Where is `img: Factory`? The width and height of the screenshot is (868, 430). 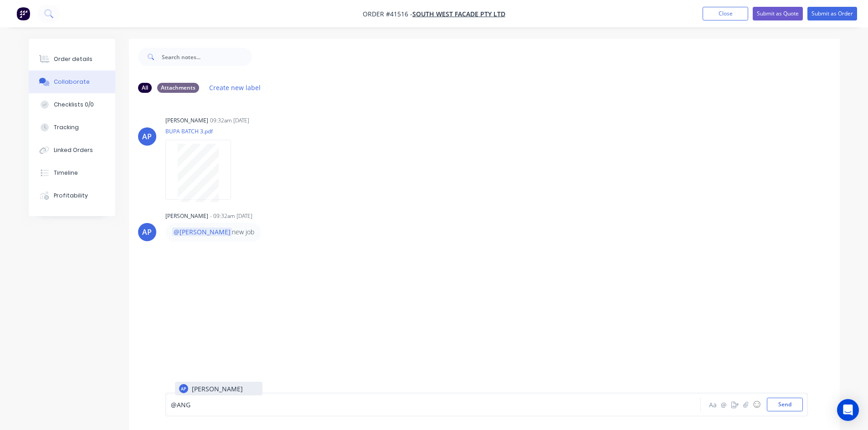 img: Factory is located at coordinates (23, 14).